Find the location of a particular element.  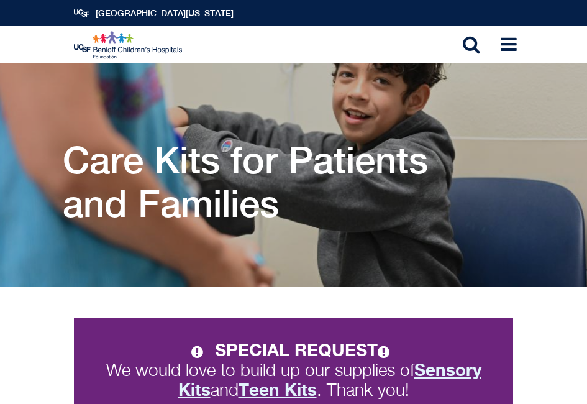

strong: Sensory Kits is located at coordinates (330, 379).